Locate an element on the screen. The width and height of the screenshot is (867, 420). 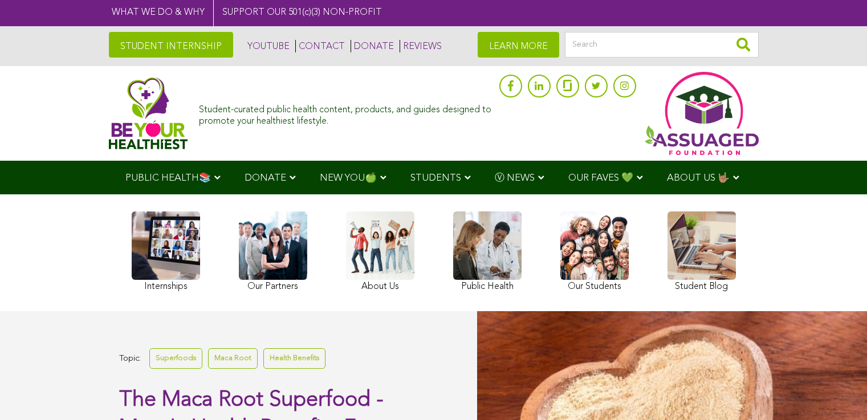
a: CONTACT is located at coordinates (320, 46).